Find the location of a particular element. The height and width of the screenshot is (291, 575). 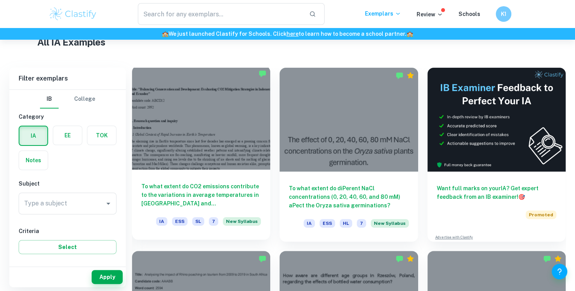

button: Apply is located at coordinates (107, 277).